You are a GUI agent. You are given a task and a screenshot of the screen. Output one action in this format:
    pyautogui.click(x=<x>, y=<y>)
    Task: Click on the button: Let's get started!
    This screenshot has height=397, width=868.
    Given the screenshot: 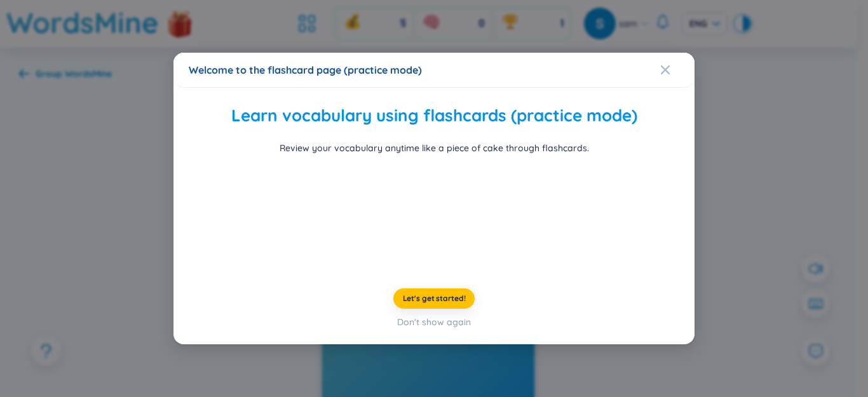 What is the action you would take?
    pyautogui.click(x=434, y=298)
    